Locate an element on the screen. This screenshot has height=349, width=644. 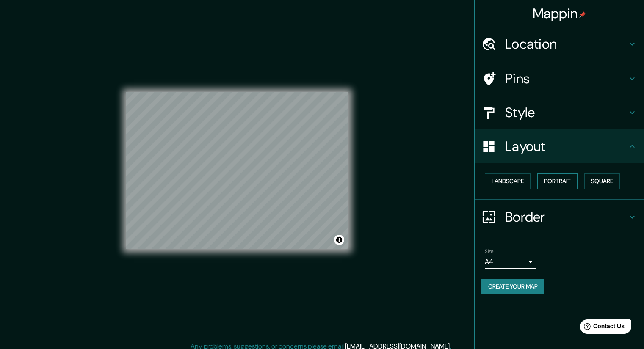
div: Pins is located at coordinates (559, 79).